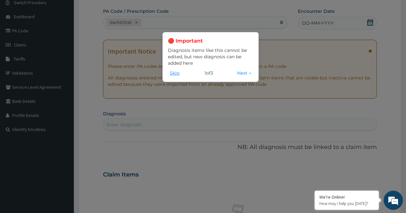 This screenshot has height=213, width=406. Describe the element at coordinates (347, 197) in the screenshot. I see `div: We're Online!` at that location.